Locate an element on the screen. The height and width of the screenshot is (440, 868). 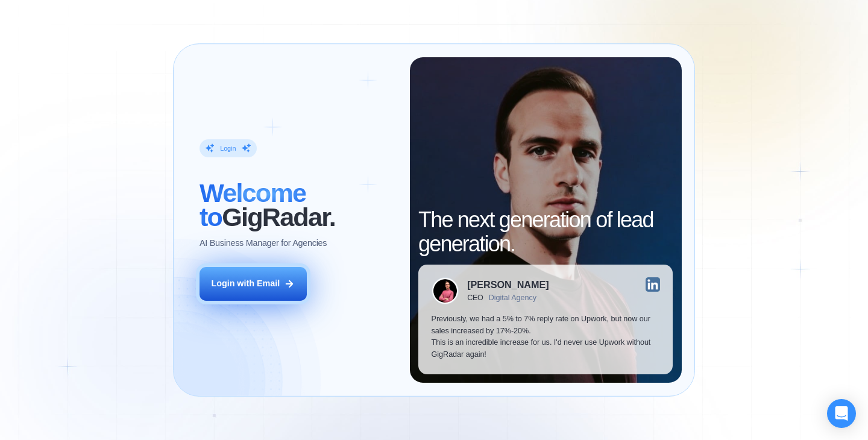
p: AI Business Manager for Agencies is located at coordinates (263, 244).